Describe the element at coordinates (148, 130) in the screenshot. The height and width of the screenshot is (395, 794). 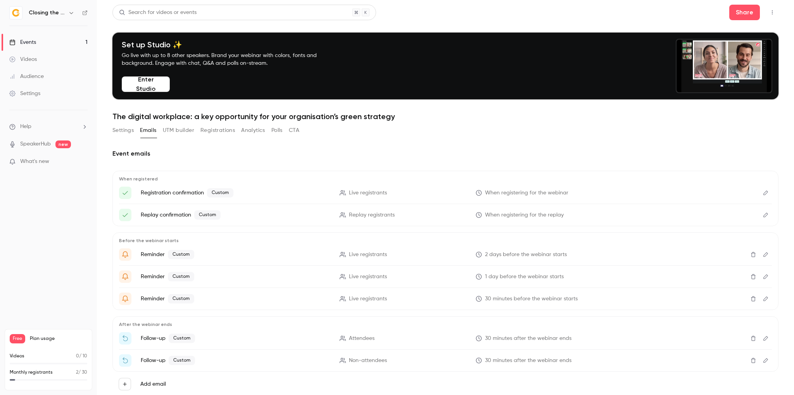
I see `button: Emails` at that location.